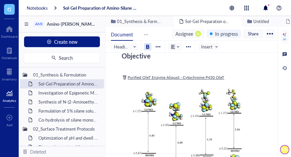 The image size is (291, 157). I want to click on div: 02_Surface Treatment Protocols, so click(66, 129).